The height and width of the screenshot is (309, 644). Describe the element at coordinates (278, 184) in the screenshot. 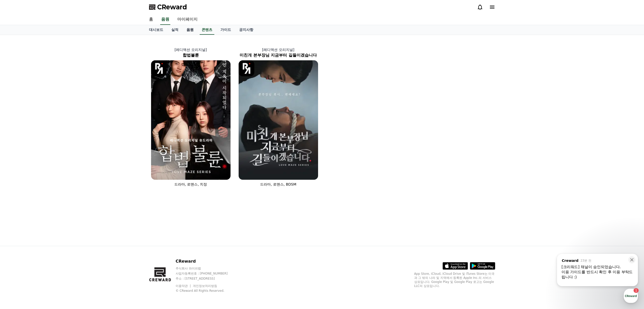

I see `span: 드라마, 로맨스, BDSM` at that location.